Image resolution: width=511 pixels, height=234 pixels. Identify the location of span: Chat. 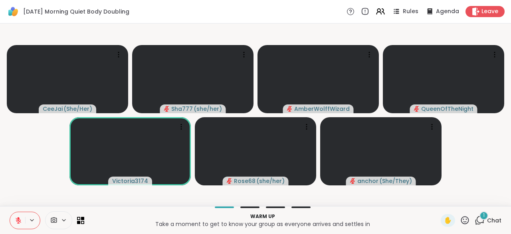
(494, 221).